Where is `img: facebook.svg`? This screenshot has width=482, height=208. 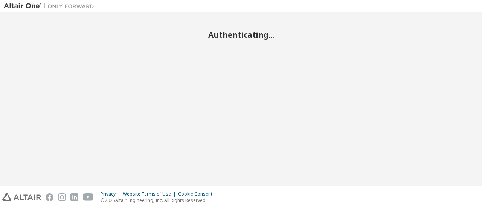 img: facebook.svg is located at coordinates (49, 197).